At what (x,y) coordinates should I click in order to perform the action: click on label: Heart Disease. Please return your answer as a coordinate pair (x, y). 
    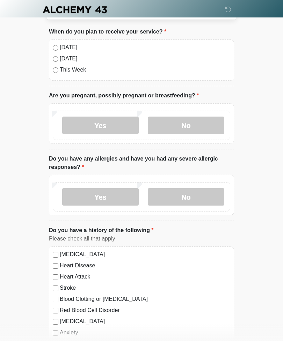
    Looking at the image, I should click on (145, 266).